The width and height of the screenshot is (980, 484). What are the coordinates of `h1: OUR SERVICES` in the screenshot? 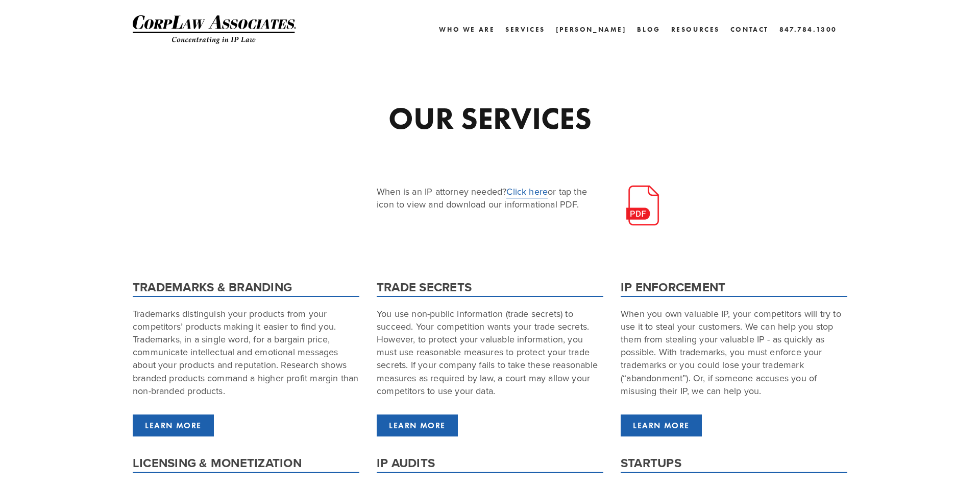 It's located at (490, 118).